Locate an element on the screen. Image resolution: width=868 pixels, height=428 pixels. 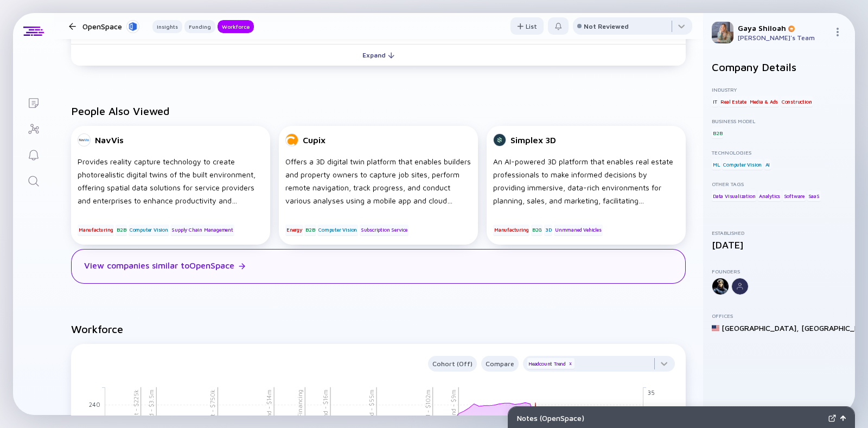
button: List is located at coordinates (526, 26).